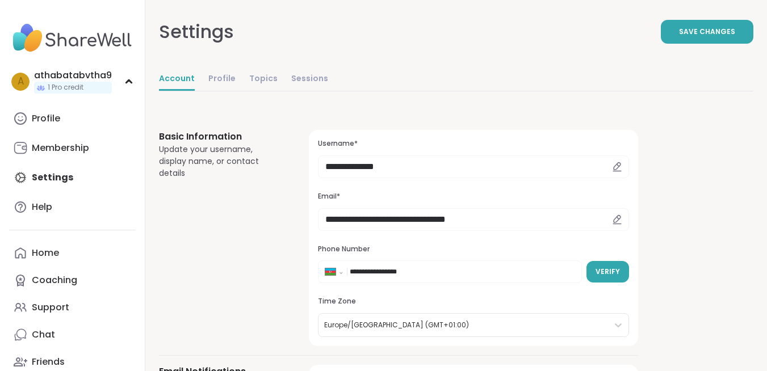 Image resolution: width=767 pixels, height=371 pixels. What do you see at coordinates (72, 253) in the screenshot?
I see `a: Home` at bounding box center [72, 253].